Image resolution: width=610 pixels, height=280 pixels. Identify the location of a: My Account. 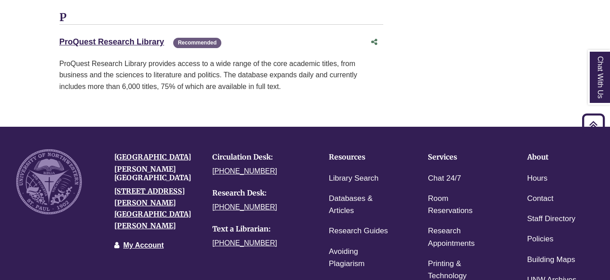
(144, 245).